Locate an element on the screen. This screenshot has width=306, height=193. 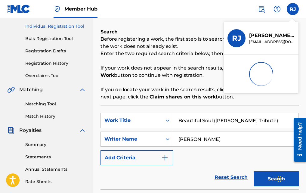
b: Search is located at coordinates (109, 32).